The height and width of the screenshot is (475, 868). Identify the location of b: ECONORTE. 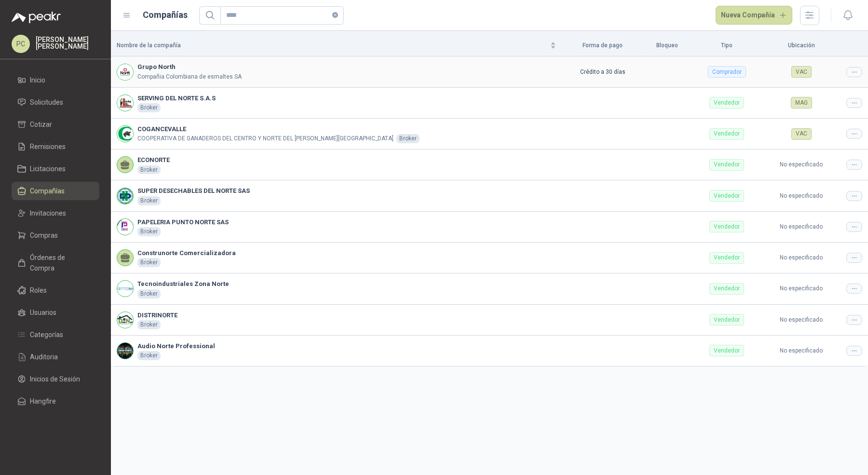
(153, 160).